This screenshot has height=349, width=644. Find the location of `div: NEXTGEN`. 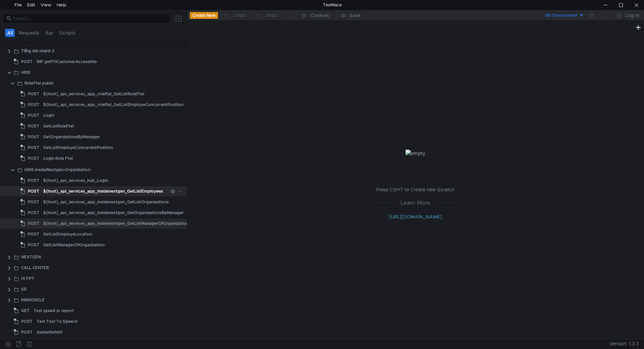

div: NEXTGEN is located at coordinates (31, 257).